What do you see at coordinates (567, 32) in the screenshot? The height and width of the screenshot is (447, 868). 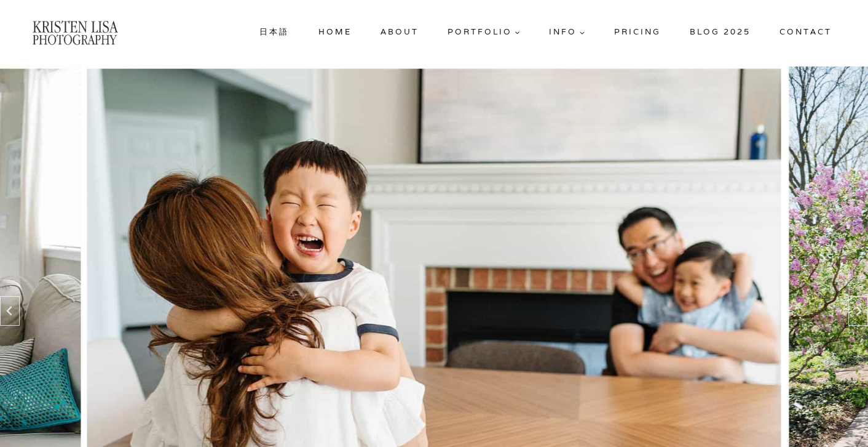 I see `span: Info` at bounding box center [567, 32].